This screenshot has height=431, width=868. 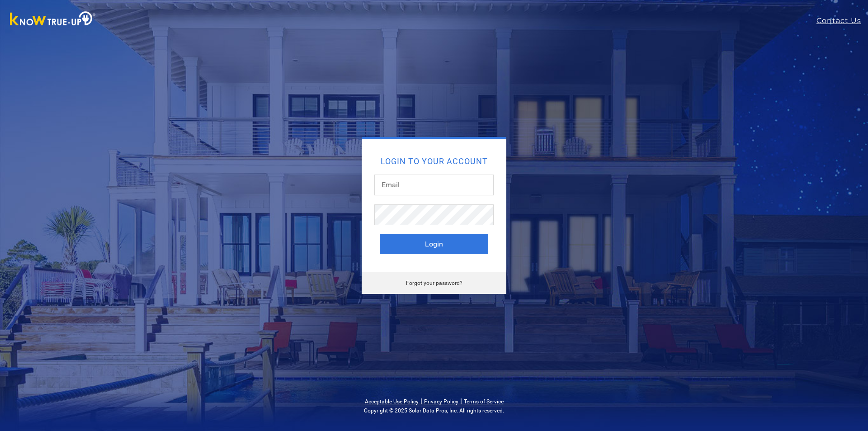 I want to click on a: Terms of Service, so click(x=484, y=402).